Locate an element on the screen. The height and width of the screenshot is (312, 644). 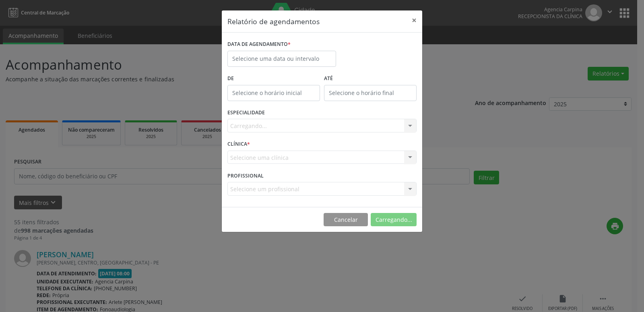
label: DATA DE AGENDAMENTO is located at coordinates (259, 44).